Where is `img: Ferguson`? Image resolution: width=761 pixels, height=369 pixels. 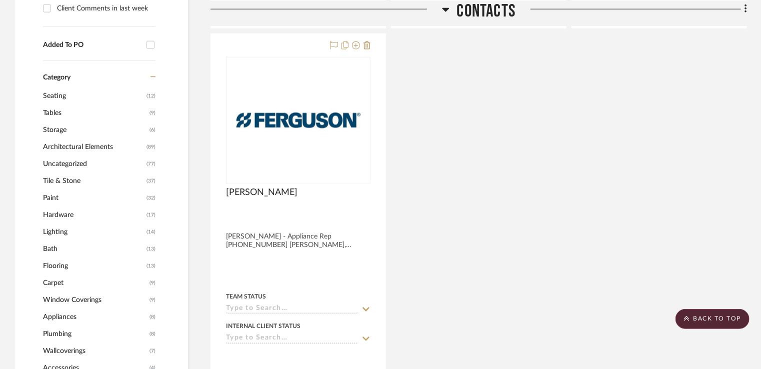 img: Ferguson is located at coordinates (299, 121).